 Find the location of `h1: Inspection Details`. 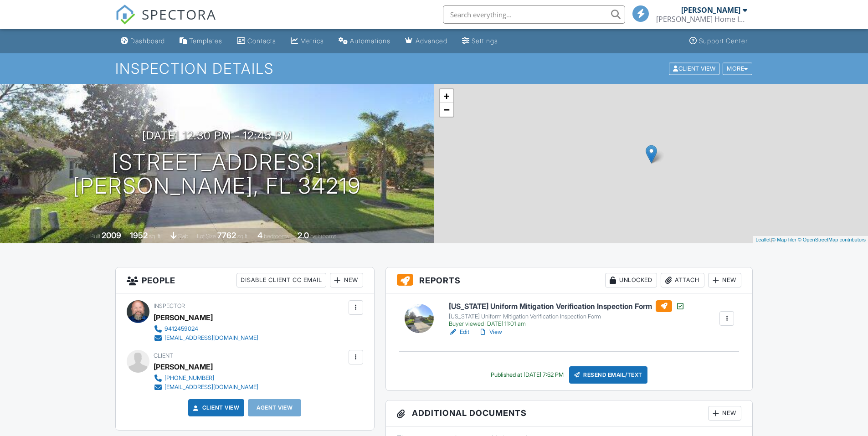

h1: Inspection Details is located at coordinates (434, 68).